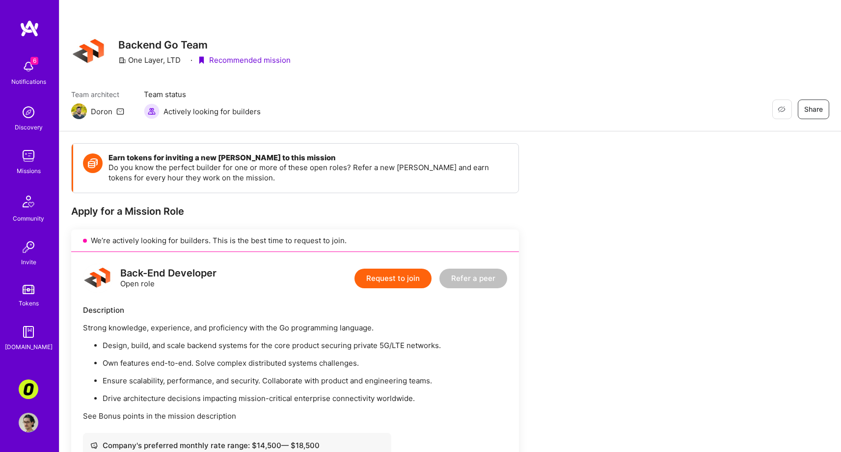 The image size is (841, 452). I want to click on p: Own features end-to-end. Solve complex distributed systems challenges., so click(305, 363).